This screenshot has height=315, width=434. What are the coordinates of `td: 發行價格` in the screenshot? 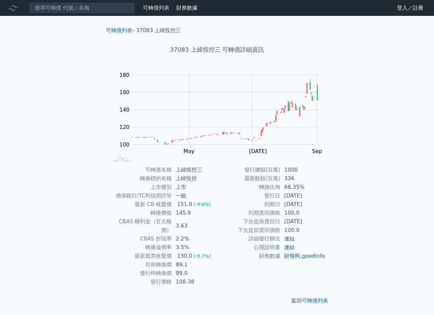 It's located at (140, 282).